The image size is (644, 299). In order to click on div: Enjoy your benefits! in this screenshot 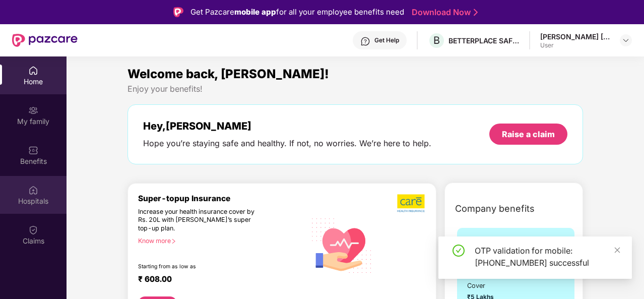, I will do `click(355, 89)`.